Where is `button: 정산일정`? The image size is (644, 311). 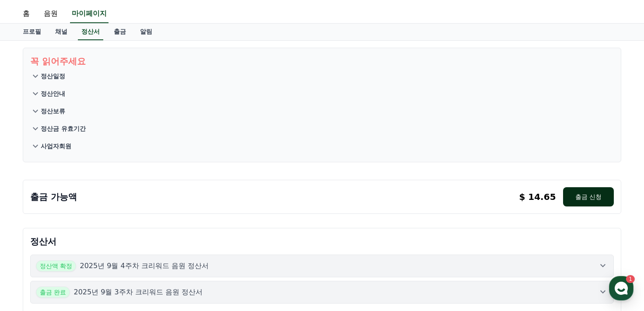 button: 정산일정 is located at coordinates (322, 76).